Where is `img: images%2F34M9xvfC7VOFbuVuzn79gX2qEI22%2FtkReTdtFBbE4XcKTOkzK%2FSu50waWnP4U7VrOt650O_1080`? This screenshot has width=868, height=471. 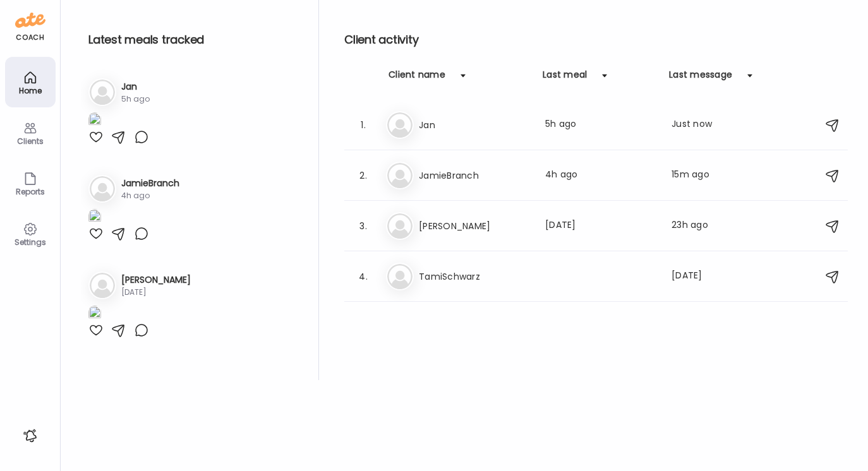
img: images%2F34M9xvfC7VOFbuVuzn79gX2qEI22%2FtkReTdtFBbE4XcKTOkzK%2FSu50waWnP4U7VrOt650O_1080 is located at coordinates (95, 314).